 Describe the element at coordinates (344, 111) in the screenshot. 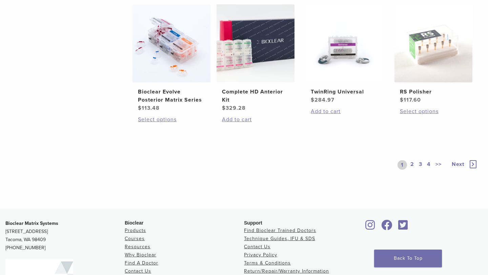

I see `a: Add to cart: “TwinRing Universal”` at that location.